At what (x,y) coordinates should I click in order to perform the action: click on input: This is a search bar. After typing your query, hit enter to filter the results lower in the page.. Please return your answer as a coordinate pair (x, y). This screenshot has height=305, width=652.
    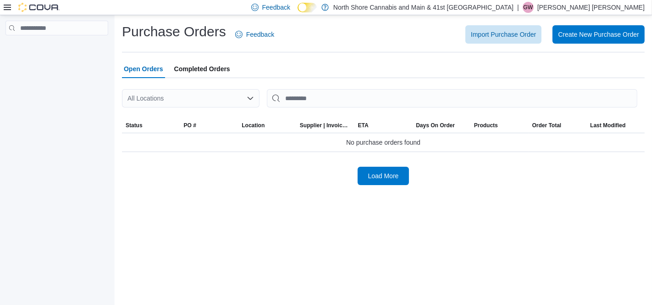
    Looking at the image, I should click on (452, 98).